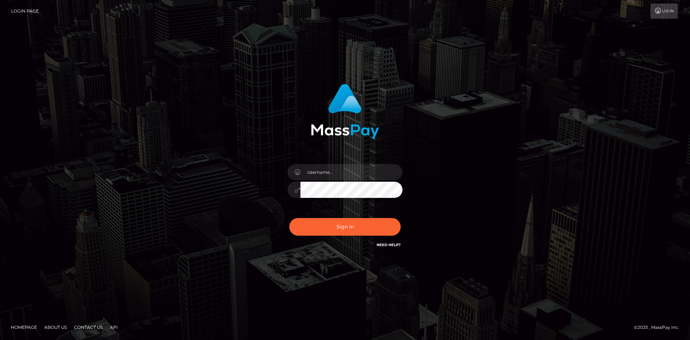  I want to click on a: Homepage, so click(24, 327).